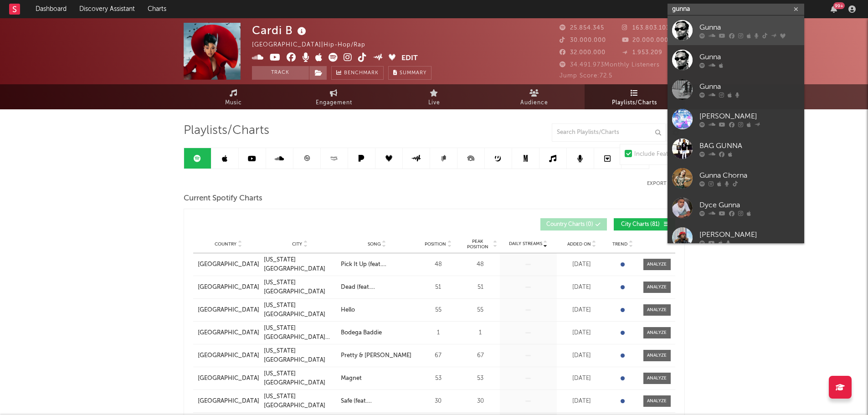  Describe the element at coordinates (657, 154) in the screenshot. I see `div: Include Features` at that location.